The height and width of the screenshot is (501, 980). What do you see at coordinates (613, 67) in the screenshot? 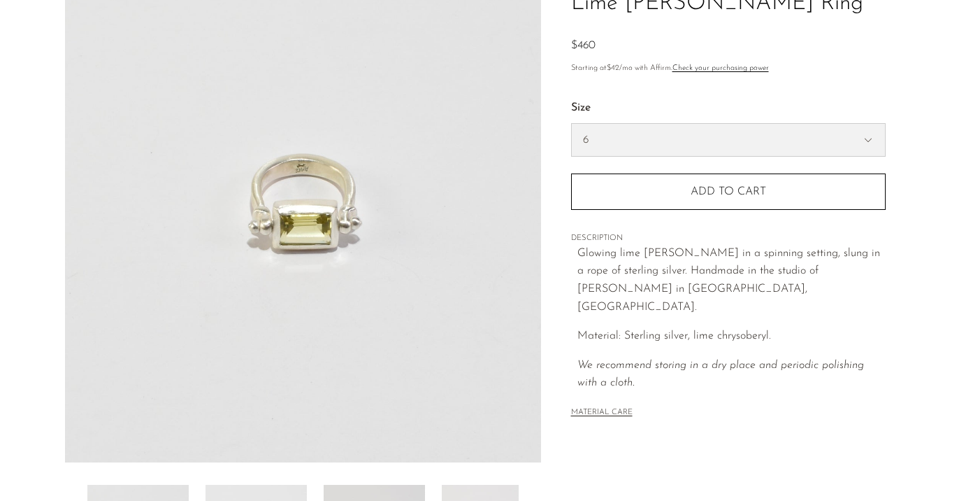
I see `span: $42` at bounding box center [613, 67].